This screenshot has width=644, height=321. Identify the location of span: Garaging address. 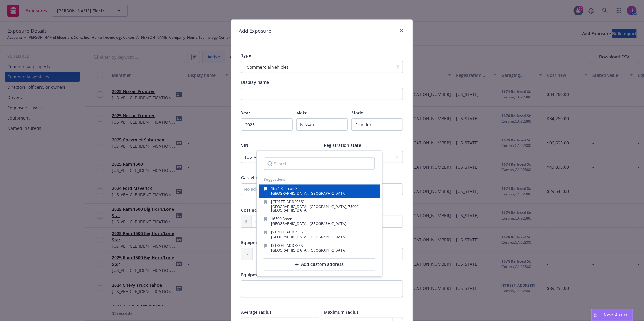
(259, 178).